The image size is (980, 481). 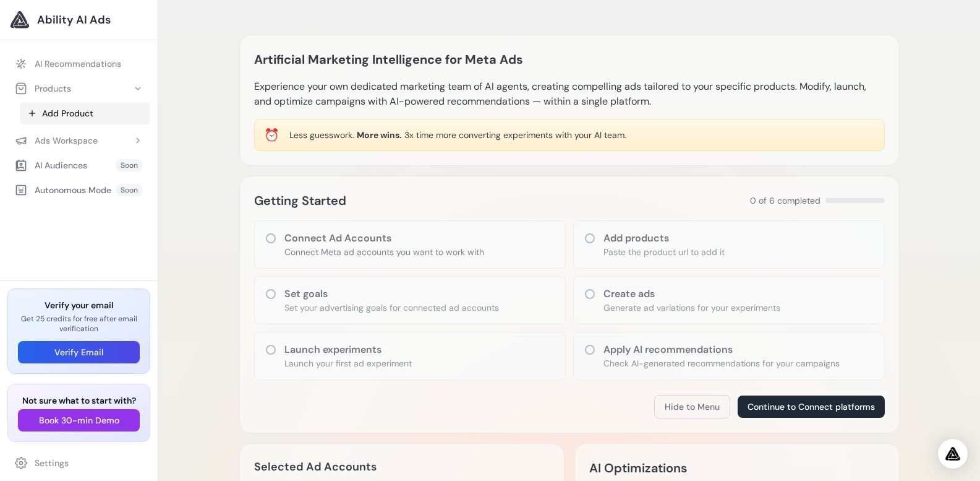 What do you see at coordinates (722, 350) in the screenshot?
I see `h3: Apply AI recommendations` at bounding box center [722, 350].